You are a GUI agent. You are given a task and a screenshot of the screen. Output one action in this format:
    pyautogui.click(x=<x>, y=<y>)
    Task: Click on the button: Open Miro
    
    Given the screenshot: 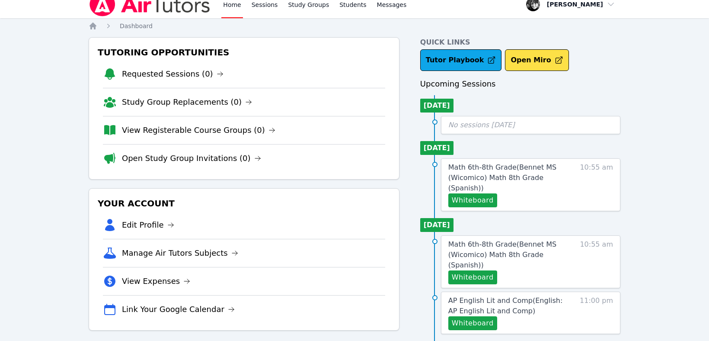 What is the action you would take?
    pyautogui.click(x=536, y=60)
    